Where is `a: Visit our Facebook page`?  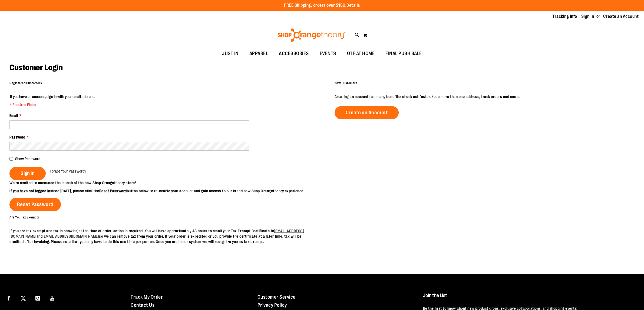
a: Visit our Facebook page is located at coordinates (9, 298).